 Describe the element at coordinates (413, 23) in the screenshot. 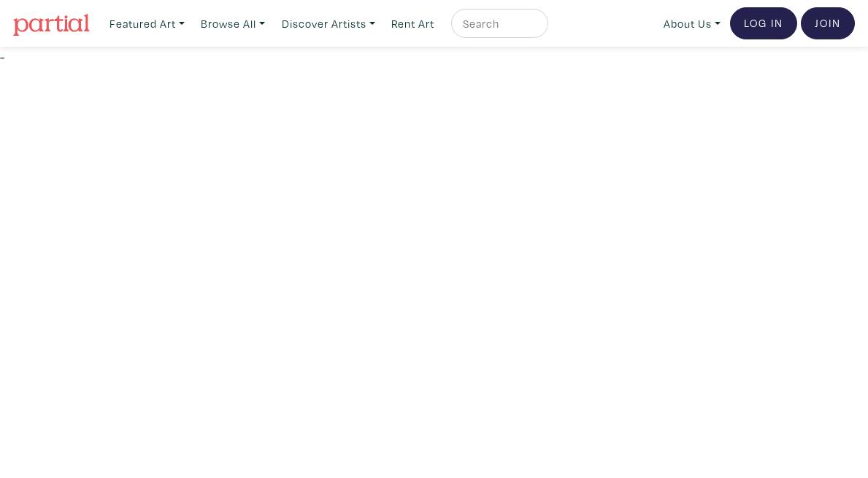

I see `a: Rent Art` at that location.